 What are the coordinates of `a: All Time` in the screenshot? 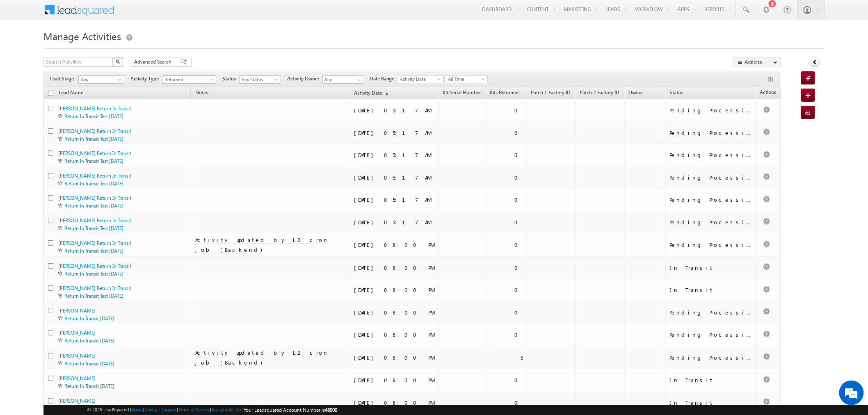 It's located at (467, 79).